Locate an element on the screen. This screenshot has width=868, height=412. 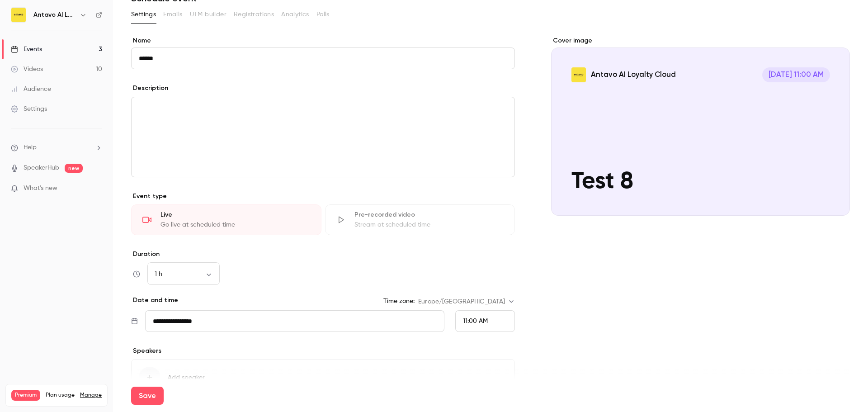
span: What's new is located at coordinates (40, 188).